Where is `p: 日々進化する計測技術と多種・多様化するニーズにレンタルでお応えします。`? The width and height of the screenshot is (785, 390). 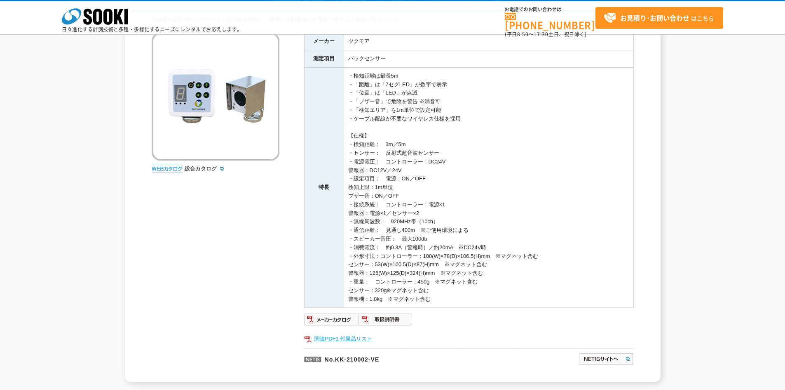 p: 日々進化する計測技術と多種・多様化するニーズにレンタルでお応えします。 is located at coordinates (152, 29).